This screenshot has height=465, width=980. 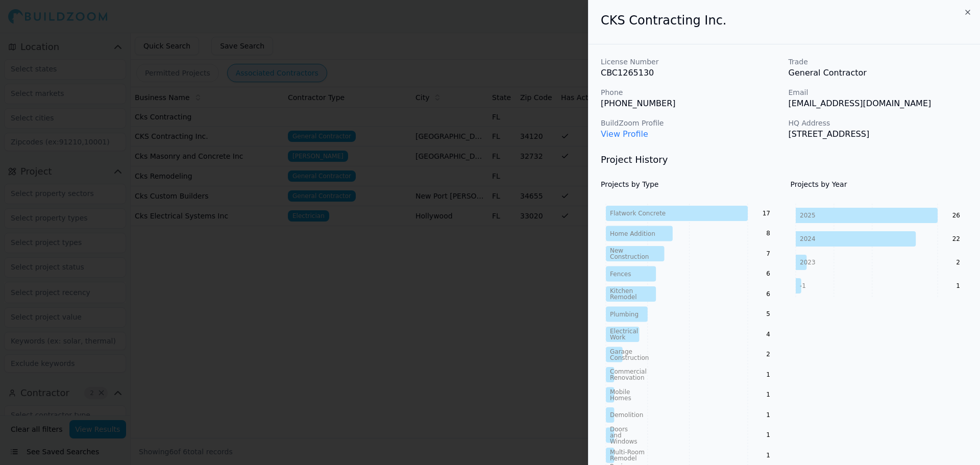 What do you see at coordinates (768, 314) in the screenshot?
I see `text: 5` at bounding box center [768, 314].